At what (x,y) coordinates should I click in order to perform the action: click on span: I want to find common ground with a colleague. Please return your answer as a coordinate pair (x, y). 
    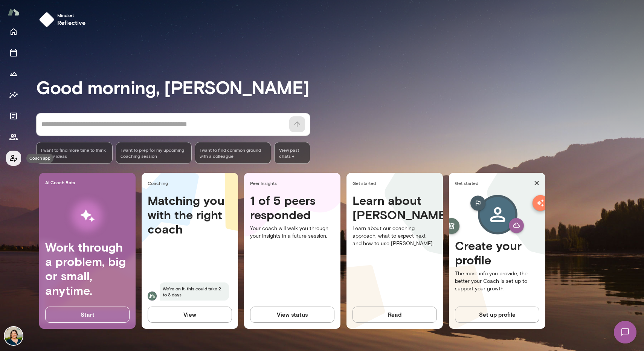
    Looking at the image, I should click on (233, 153).